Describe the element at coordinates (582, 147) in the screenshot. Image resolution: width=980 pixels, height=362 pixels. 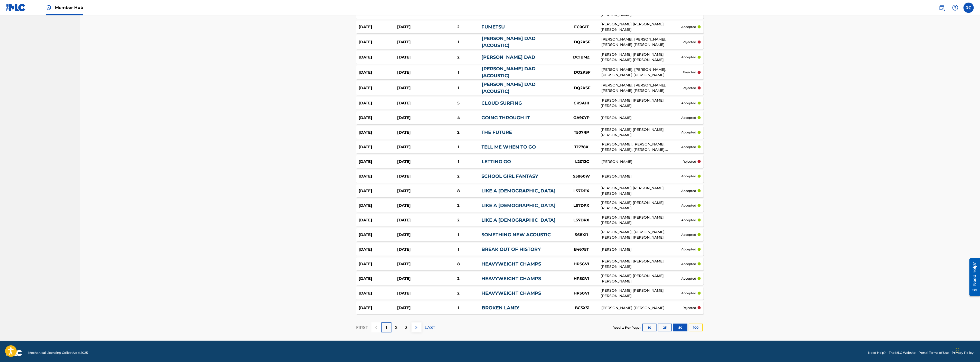
I see `div: T1778X` at that location.